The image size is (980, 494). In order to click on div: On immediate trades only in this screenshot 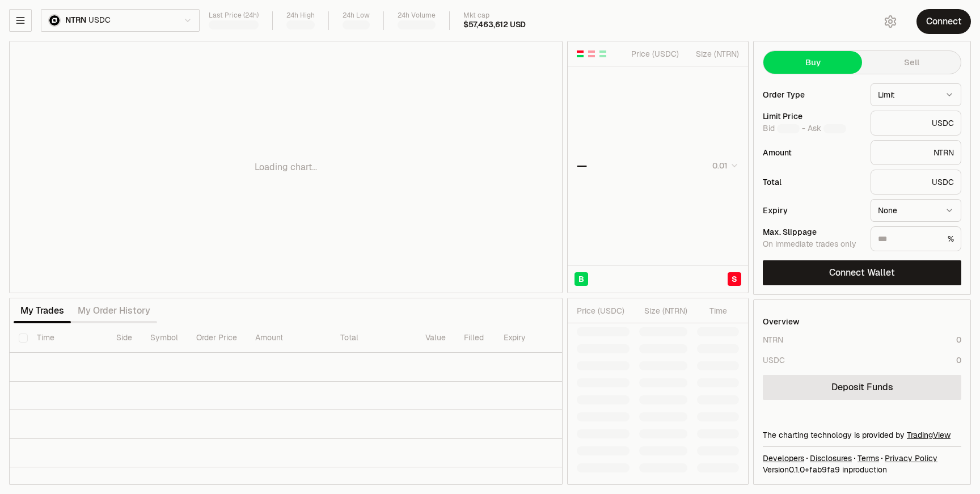, I will do `click(812, 244)`.